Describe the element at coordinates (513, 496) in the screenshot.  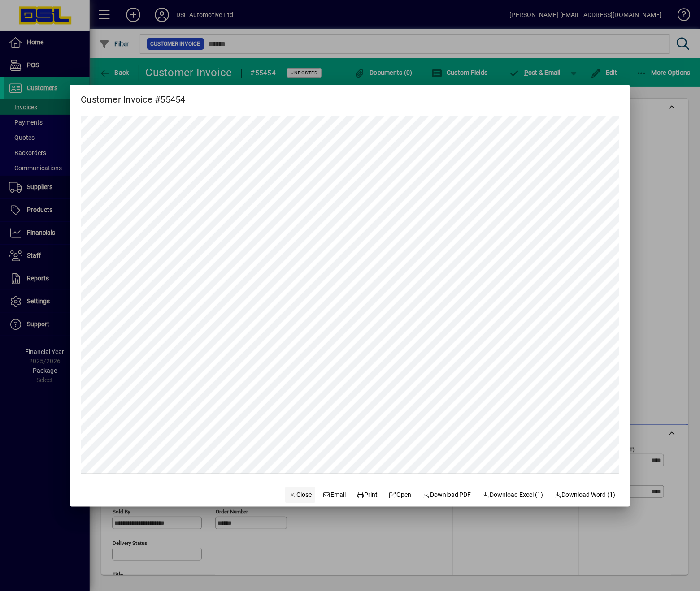
I see `button: Download Excel (1)` at that location.